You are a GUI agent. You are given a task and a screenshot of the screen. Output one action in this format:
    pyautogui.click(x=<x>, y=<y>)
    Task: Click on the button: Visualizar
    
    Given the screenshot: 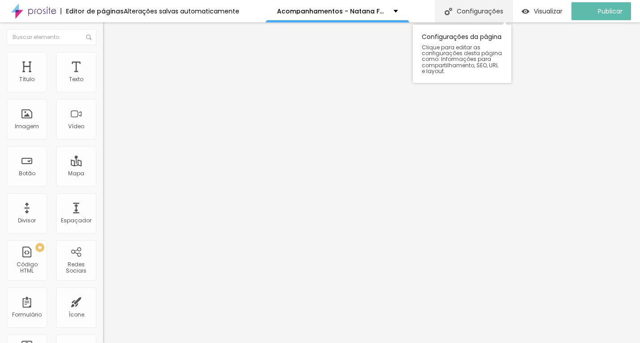 What is the action you would take?
    pyautogui.click(x=542, y=11)
    